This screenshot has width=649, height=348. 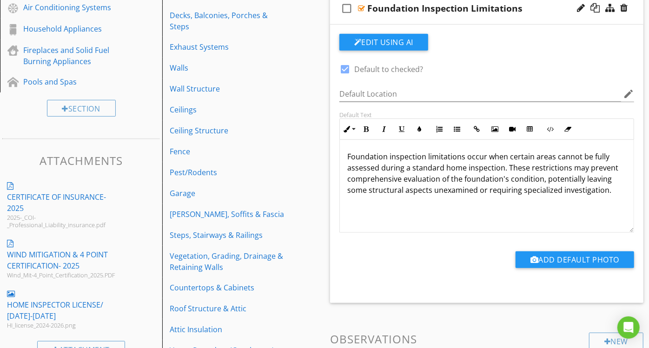 What do you see at coordinates (82, 205) in the screenshot?
I see `a: Certificate of Insurance- 2025 2025-_COI-_Professional_Liability_insurance.pdf` at bounding box center [82, 205].